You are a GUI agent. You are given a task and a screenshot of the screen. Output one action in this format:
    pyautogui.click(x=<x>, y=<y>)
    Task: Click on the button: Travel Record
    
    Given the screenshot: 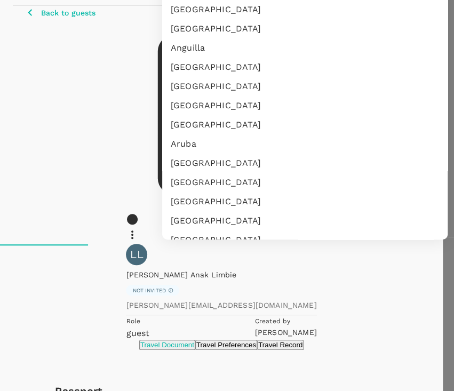 What is the action you would take?
    pyautogui.click(x=280, y=345)
    